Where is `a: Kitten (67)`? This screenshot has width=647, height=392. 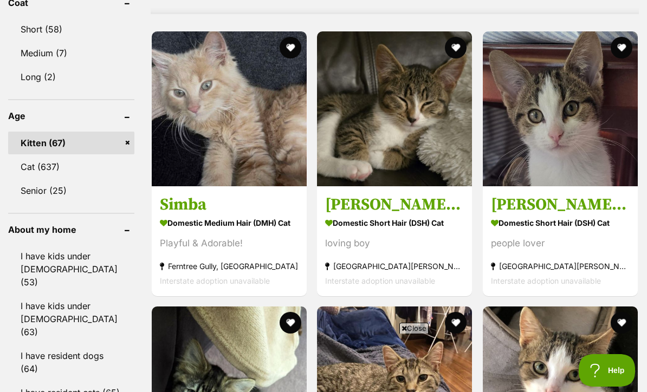
a: Kitten (67) is located at coordinates (71, 143).